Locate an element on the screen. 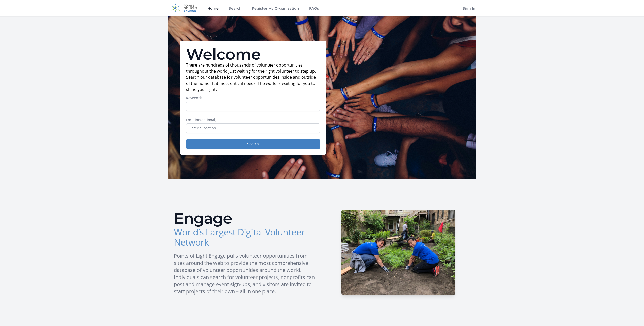 This screenshot has width=644, height=326. img: HCSC-H_1.JPG is located at coordinates (398, 252).